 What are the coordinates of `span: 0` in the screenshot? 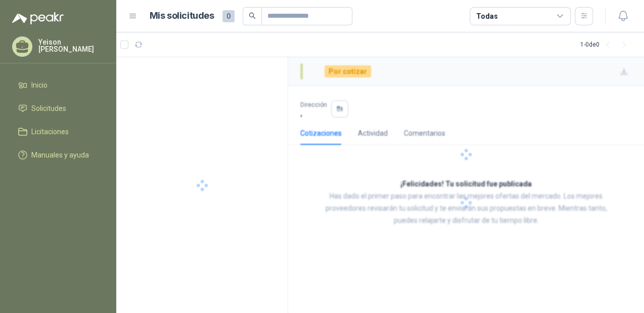 It's located at (229, 17).